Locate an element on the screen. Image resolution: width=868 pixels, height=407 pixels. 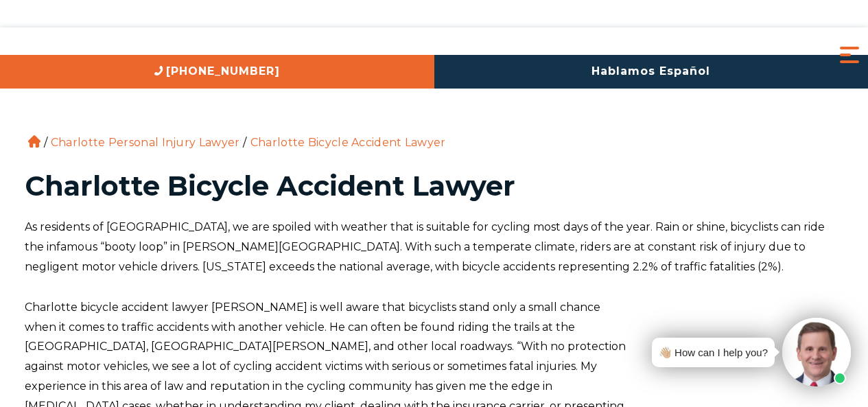
h1: Charlotte Bicycle Accident Lawyer is located at coordinates (434, 186).